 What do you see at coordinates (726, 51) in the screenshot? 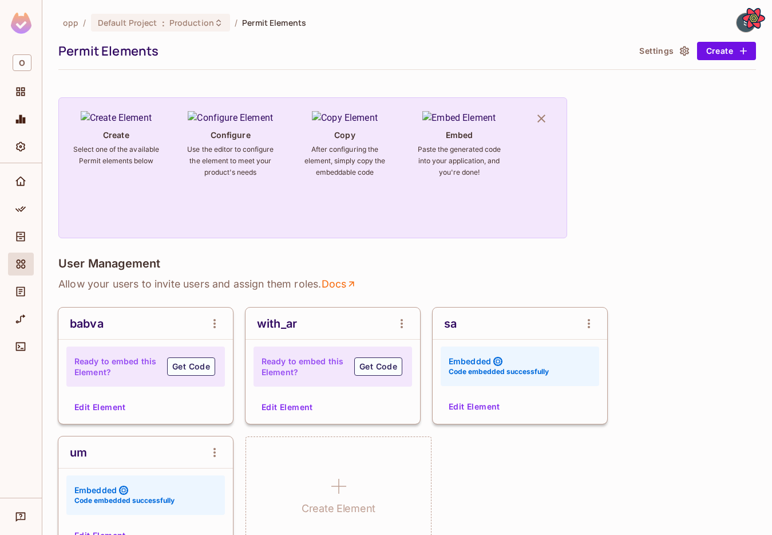
I see `button: Create` at bounding box center [726, 51].